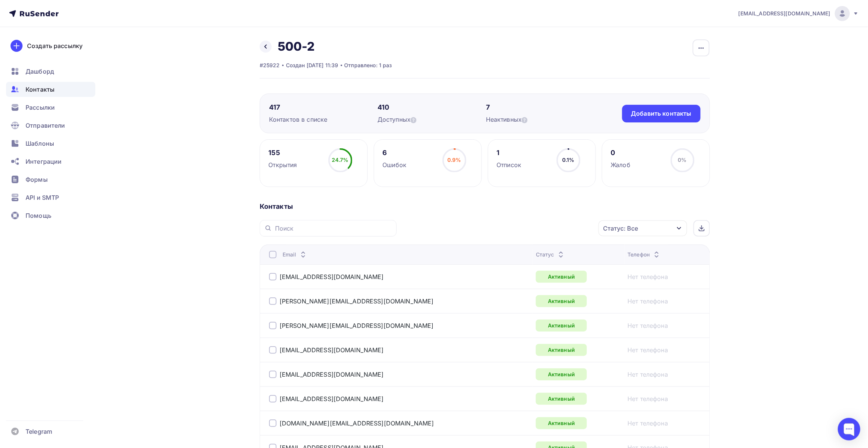 This screenshot has width=868, height=448. Describe the element at coordinates (509, 153) in the screenshot. I see `div: 1` at that location.